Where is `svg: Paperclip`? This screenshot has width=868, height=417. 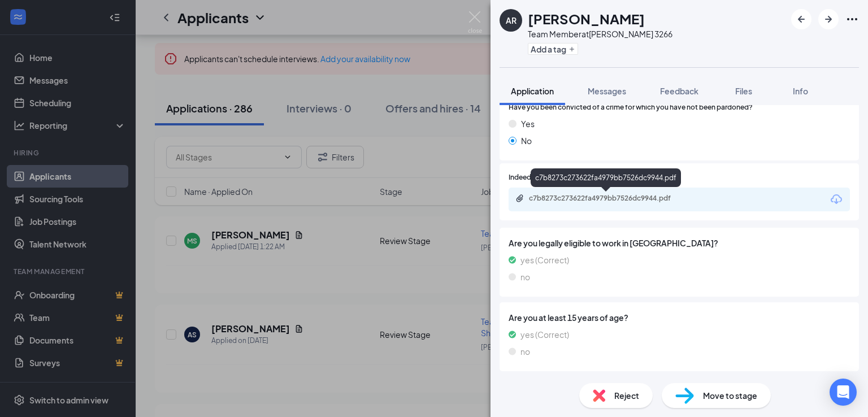
svg: Paperclip is located at coordinates (520, 199).